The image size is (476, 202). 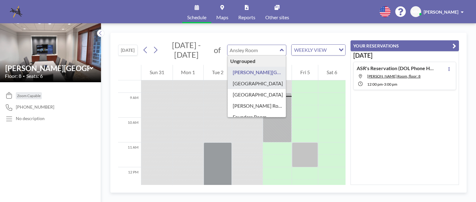 What do you see at coordinates (217, 50) in the screenshot?
I see `span: of` at bounding box center [217, 50].